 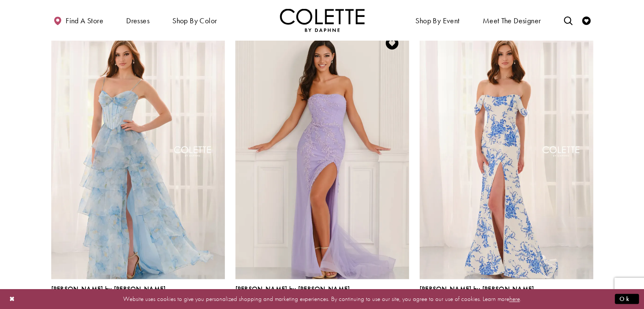 I want to click on span: Meet the designer, so click(x=512, y=21).